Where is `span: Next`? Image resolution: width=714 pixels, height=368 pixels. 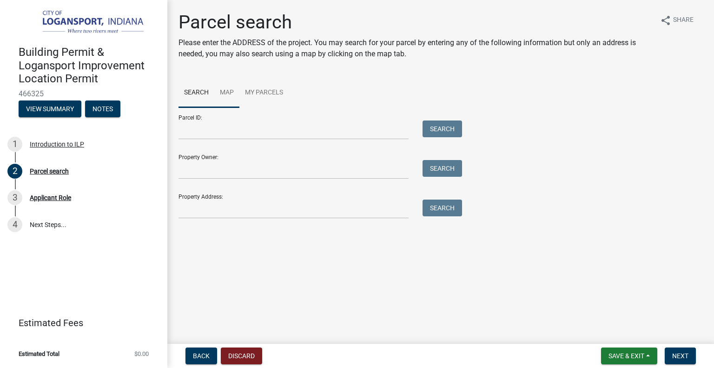
span: Next is located at coordinates (680, 356).